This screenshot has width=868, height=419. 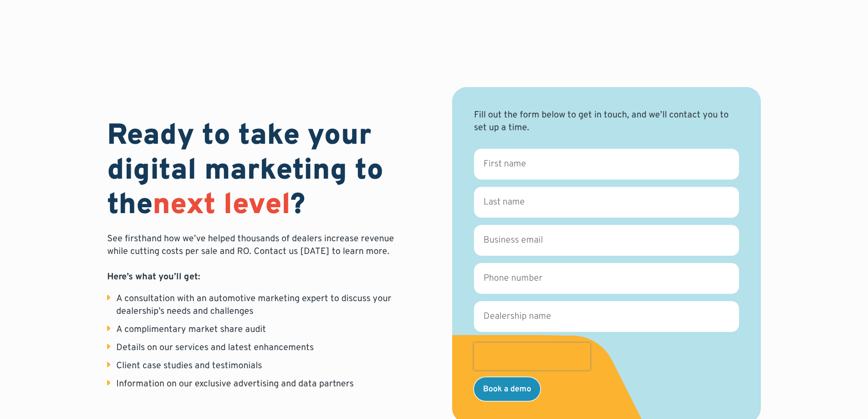 I want to click on input: Business email, so click(x=606, y=240).